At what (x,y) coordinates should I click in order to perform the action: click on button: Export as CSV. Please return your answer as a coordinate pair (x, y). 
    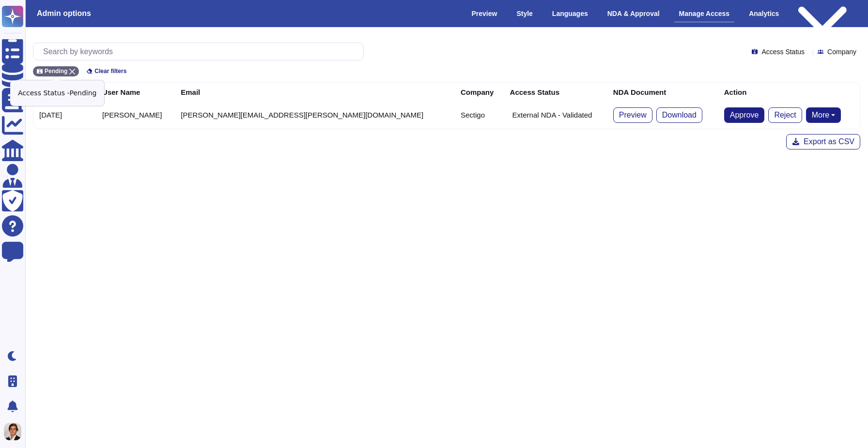
    Looking at the image, I should click on (823, 142).